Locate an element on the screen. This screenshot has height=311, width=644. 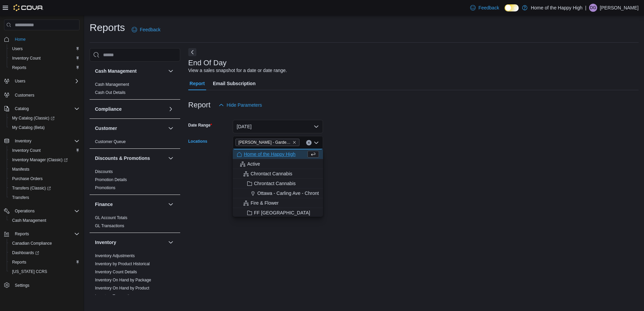
span: Inventory Manager (Classic) is located at coordinates (45, 160).